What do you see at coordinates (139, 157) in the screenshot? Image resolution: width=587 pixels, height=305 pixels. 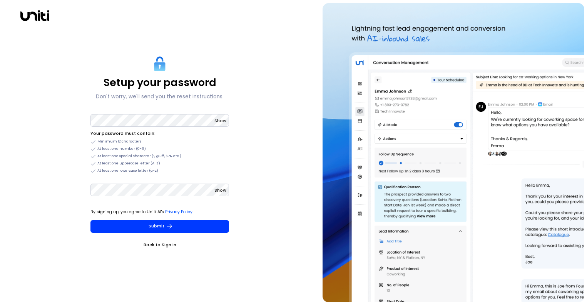 I see `span: At least one special character (!, @, #, $, %, etc.)` at bounding box center [139, 157].